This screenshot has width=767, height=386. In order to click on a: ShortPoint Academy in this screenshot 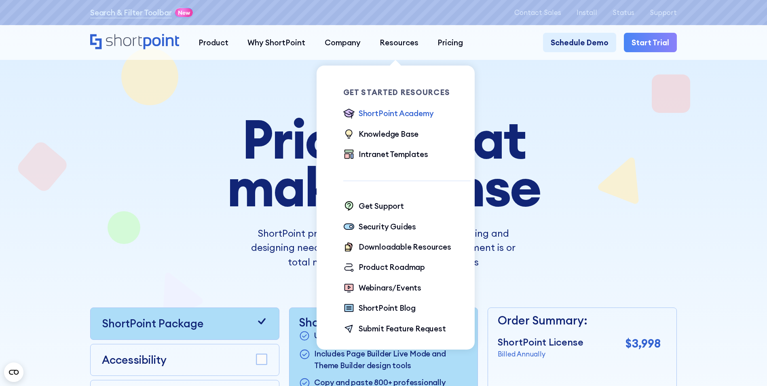, I will do `click(389, 114)`.